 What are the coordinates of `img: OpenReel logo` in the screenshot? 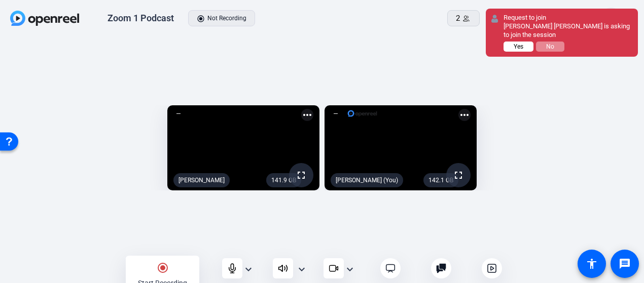 It's located at (45, 19).